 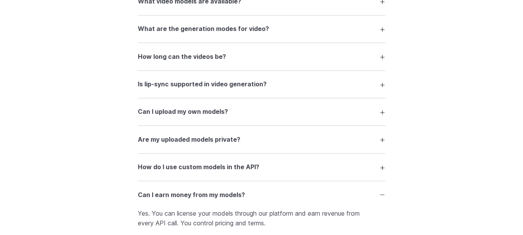 What do you see at coordinates (261, 29) in the screenshot?
I see `summary: What are the generation modes for video?` at bounding box center [261, 29].